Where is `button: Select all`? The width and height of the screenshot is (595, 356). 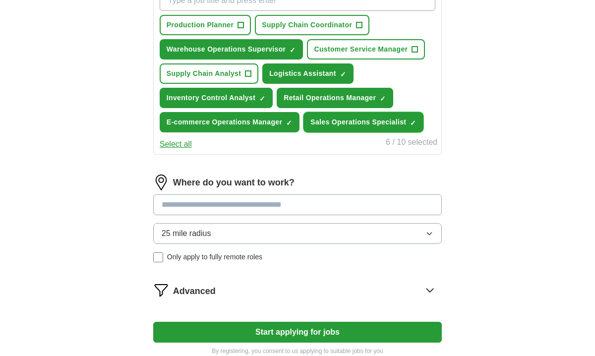
button: Select all is located at coordinates (175, 144).